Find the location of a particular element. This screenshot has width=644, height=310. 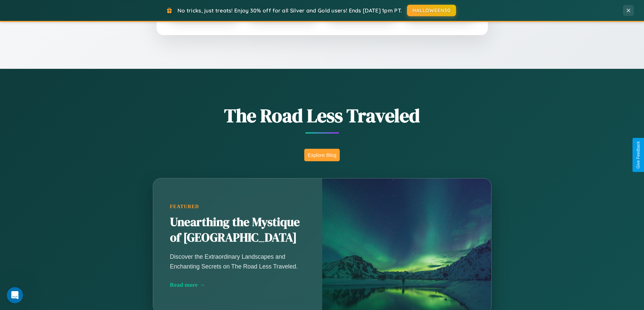

button: HALLOWEEN30 is located at coordinates (432, 11).